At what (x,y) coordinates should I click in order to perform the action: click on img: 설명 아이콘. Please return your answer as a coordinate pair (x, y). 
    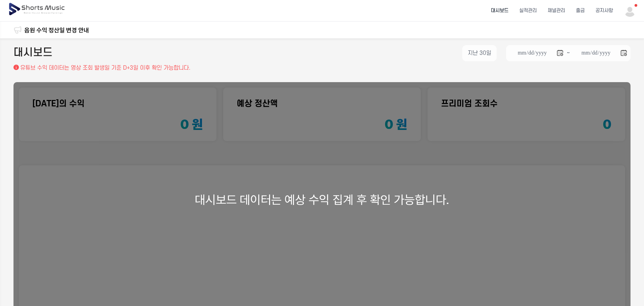
    Looking at the image, I should click on (16, 67).